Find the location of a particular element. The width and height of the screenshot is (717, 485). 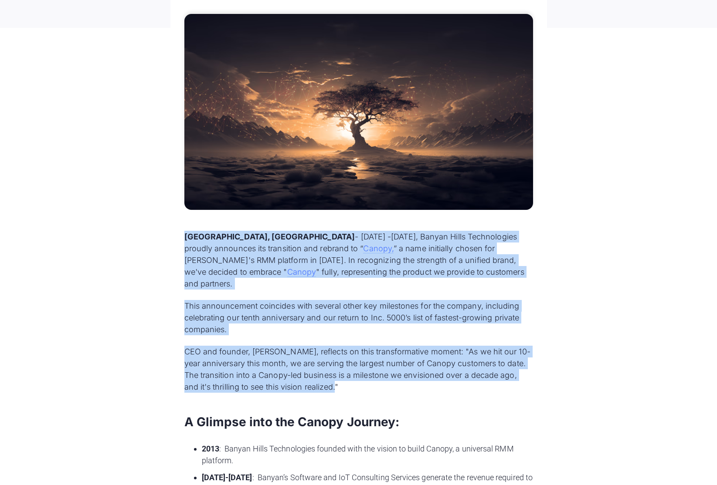

li: ‍ : Banyan Hills Technologies founded with the vision to build Canopy, a universal RMM platform. is located at coordinates (367, 455).